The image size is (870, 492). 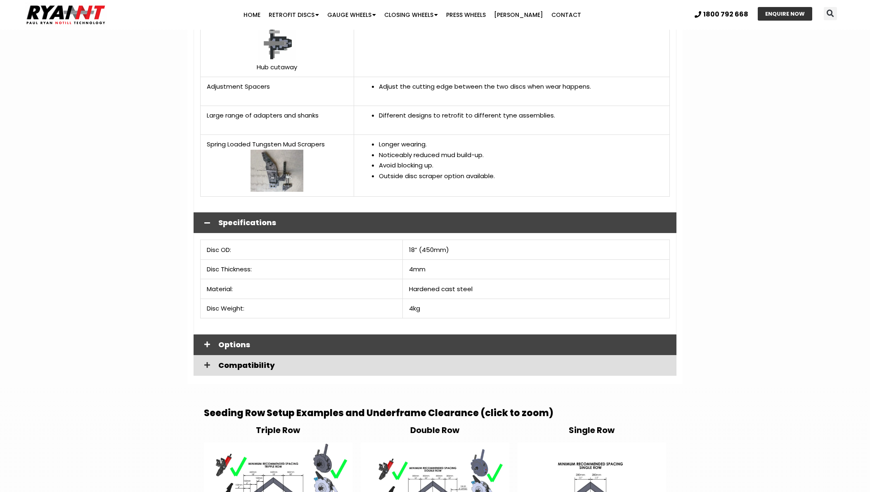 I want to click on td: High-Quality Tapered Bearings, so click(x=277, y=43).